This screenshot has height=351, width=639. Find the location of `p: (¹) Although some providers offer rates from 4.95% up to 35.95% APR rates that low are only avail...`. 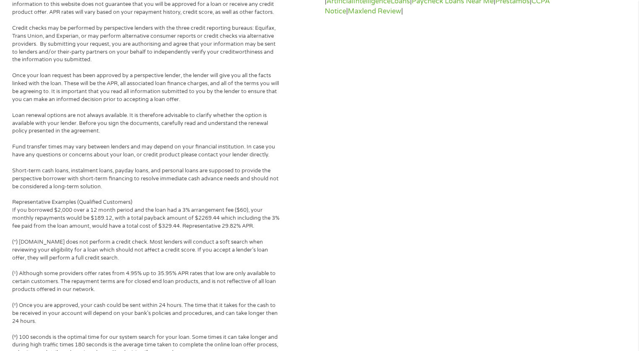

p: (¹) Although some providers offer rates from 4.95% up to 35.95% APR rates that low are only avail... is located at coordinates (147, 282).